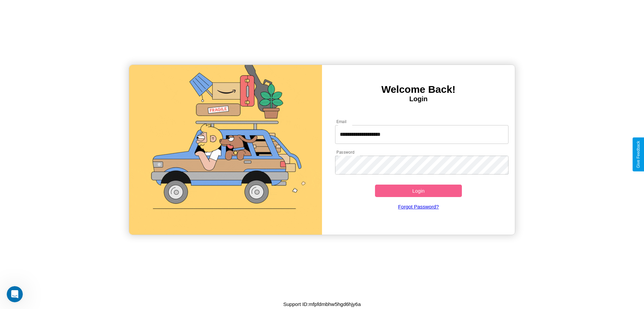  I want to click on h4: Login, so click(418, 98).